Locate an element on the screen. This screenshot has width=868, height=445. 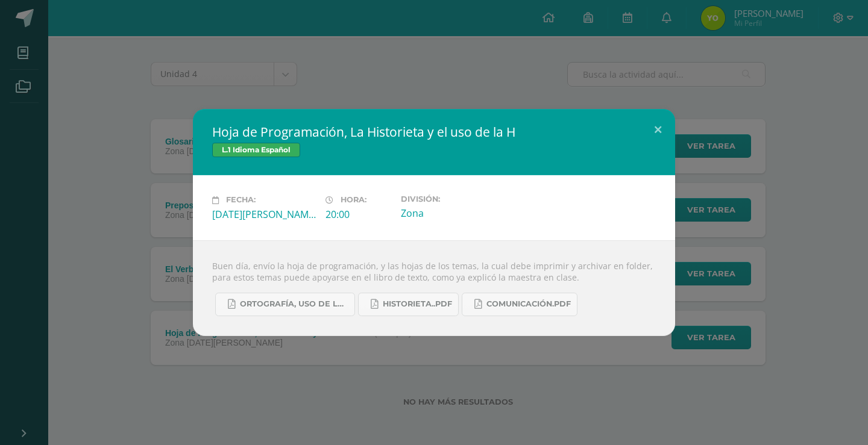
a: Ortografía, Uso de la H.pdf is located at coordinates (285, 304).